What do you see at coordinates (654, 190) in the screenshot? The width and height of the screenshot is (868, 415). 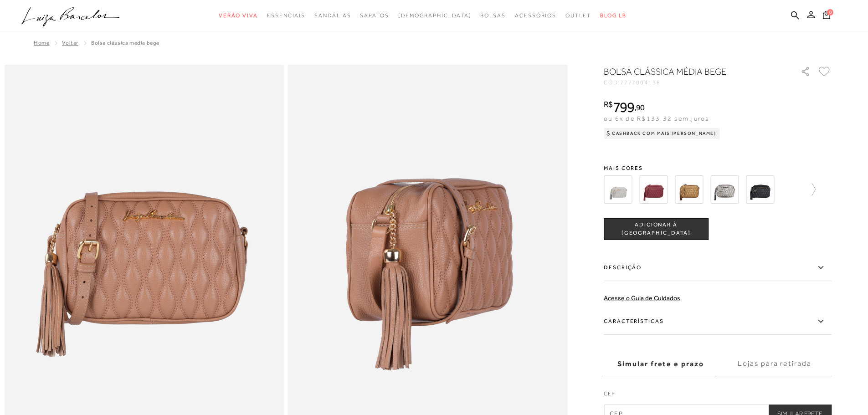 I see `img: BOLSA CLÁSSICA EM COURO MARSALA E ALÇA REGULÁVEL MÉDIA` at bounding box center [654, 190].